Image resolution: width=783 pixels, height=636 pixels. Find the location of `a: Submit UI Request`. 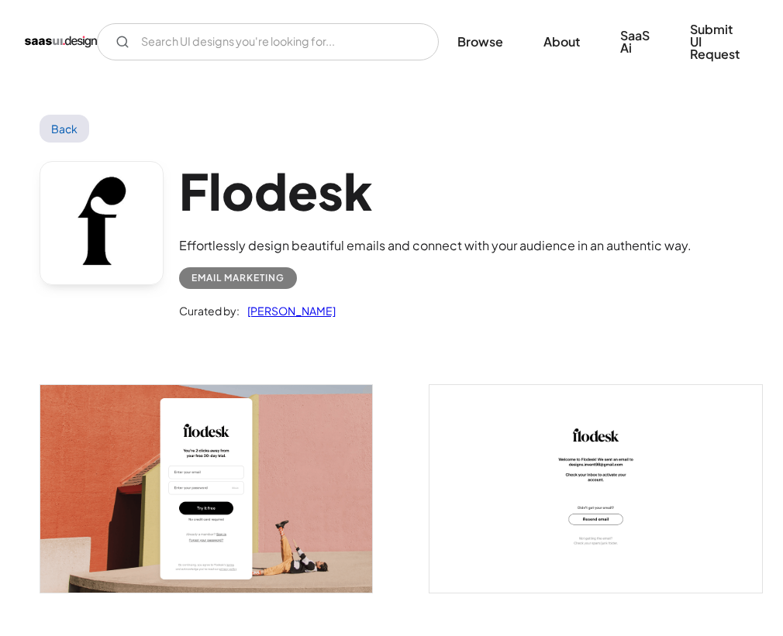

a: Submit UI Request is located at coordinates (715, 42).